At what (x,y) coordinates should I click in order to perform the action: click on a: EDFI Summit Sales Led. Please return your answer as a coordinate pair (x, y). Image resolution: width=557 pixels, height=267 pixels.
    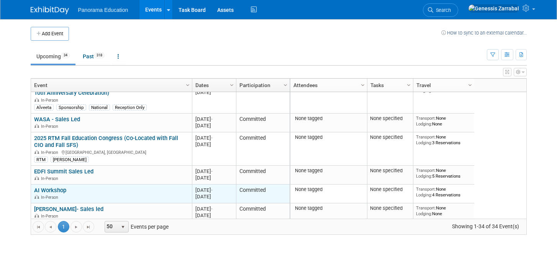
    Looking at the image, I should click on (64, 171).